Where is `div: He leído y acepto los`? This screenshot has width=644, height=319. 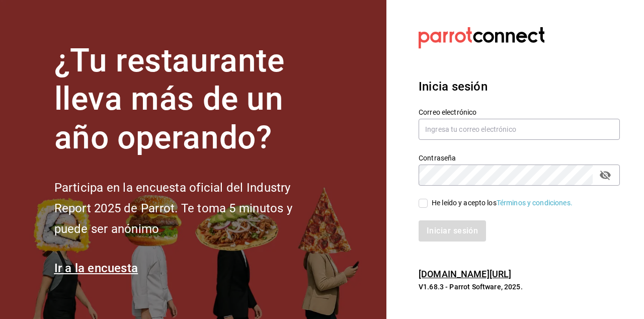
div: He leído y acepto los is located at coordinates (502, 203).